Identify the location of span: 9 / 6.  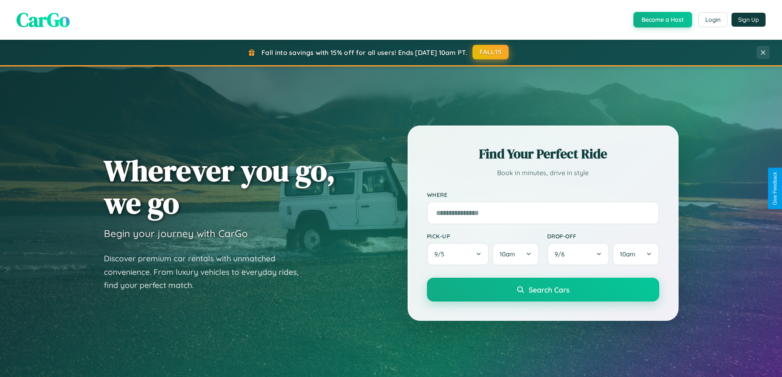
(561, 254).